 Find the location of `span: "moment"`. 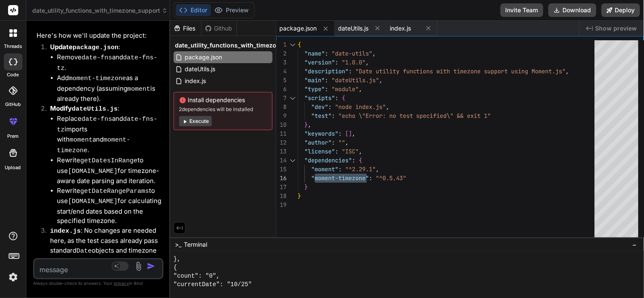

span: "moment" is located at coordinates (324, 170).